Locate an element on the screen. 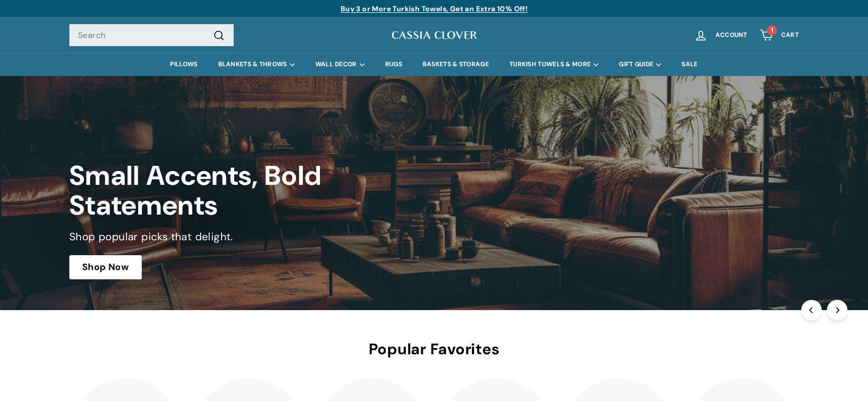 This screenshot has height=401, width=868. summary: BLANKETS & THROWS is located at coordinates (256, 64).